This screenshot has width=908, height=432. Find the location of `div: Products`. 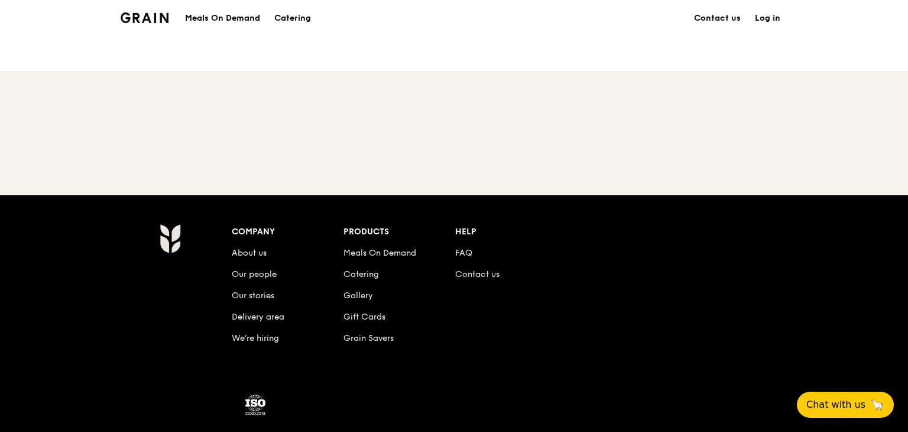

div: Products is located at coordinates (399, 232).